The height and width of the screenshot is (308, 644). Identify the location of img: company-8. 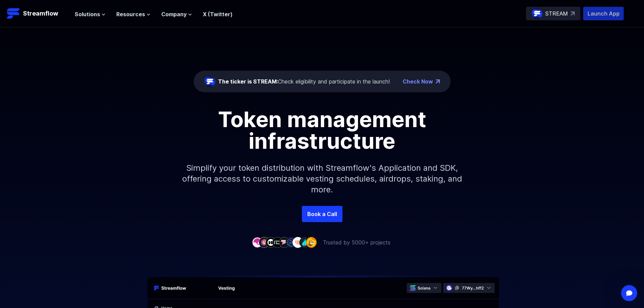
(305, 242).